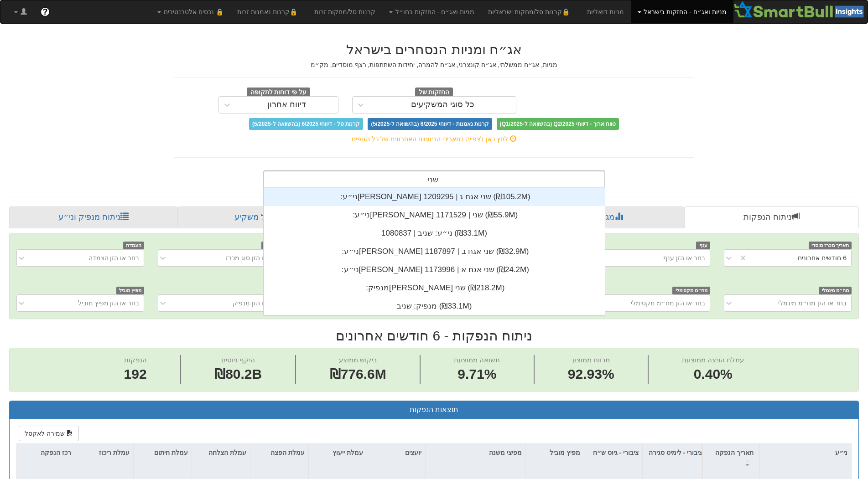  I want to click on div: grid, so click(434, 251).